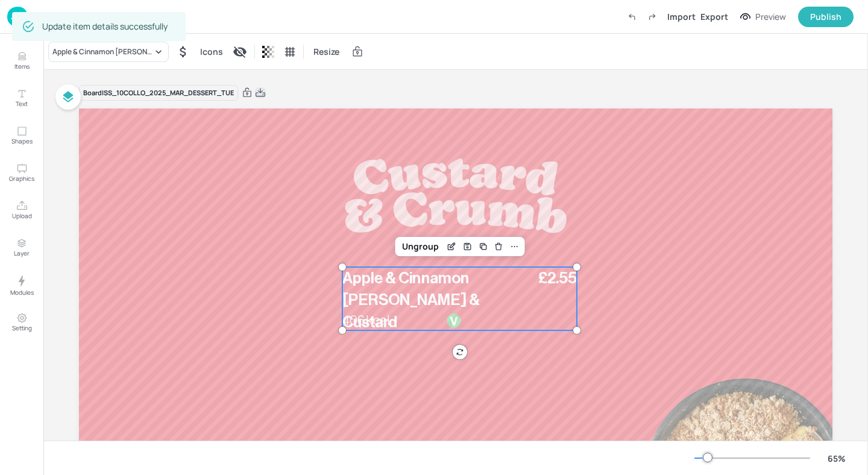  What do you see at coordinates (159, 93) in the screenshot?
I see `div: Board ISS_10COLLO_2025_MAR_DESSERT_TUE` at bounding box center [159, 93].